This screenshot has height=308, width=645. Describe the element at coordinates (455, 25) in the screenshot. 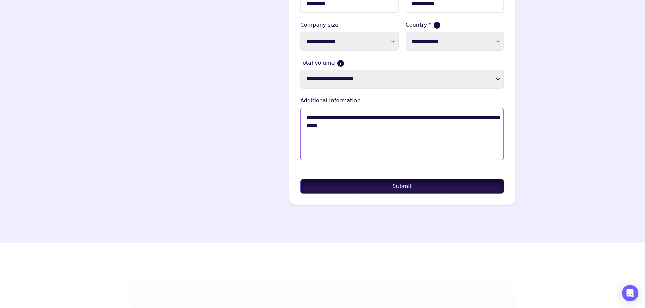

I see `label: Country *` at that location.